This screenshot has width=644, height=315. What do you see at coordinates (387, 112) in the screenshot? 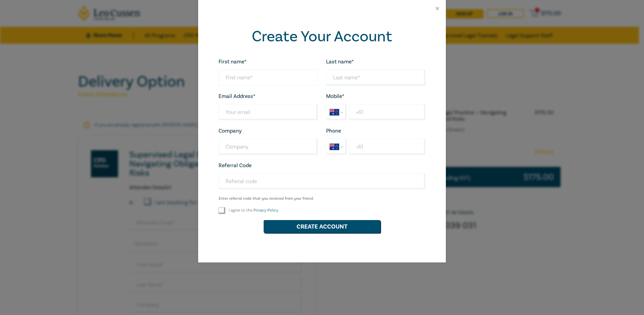
I see `input: Enter Mobile number` at bounding box center [387, 112].